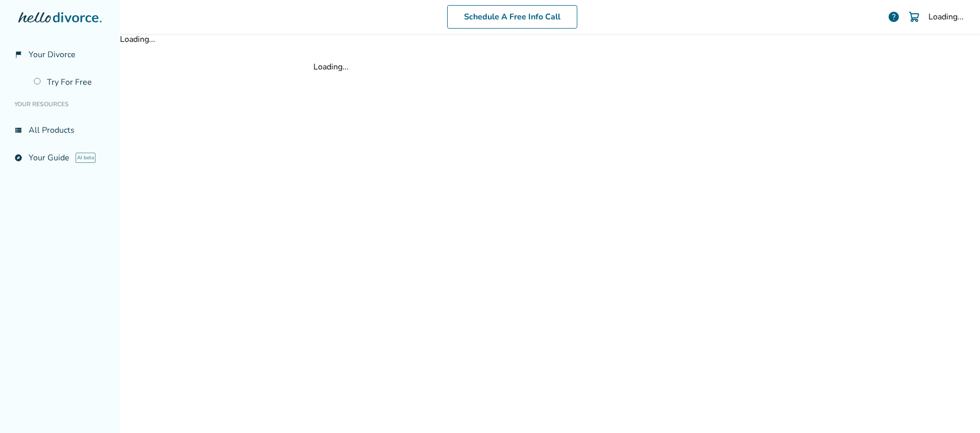  I want to click on span: explore, so click(18, 158).